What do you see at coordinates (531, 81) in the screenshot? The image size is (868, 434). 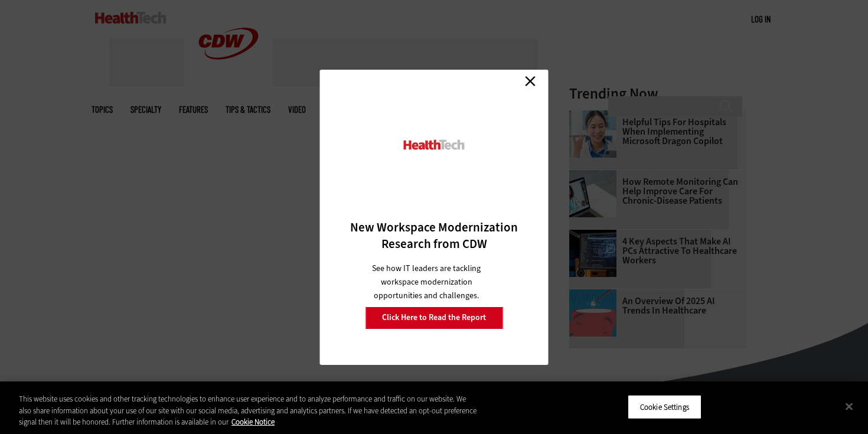 I see `a: Close` at bounding box center [531, 81].